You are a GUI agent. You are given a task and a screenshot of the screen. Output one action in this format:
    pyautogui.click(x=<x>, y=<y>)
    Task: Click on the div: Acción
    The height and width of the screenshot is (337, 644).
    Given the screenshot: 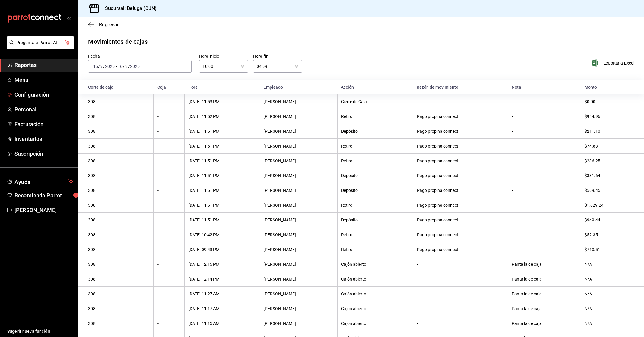 What is the action you would take?
    pyautogui.click(x=375, y=87)
    